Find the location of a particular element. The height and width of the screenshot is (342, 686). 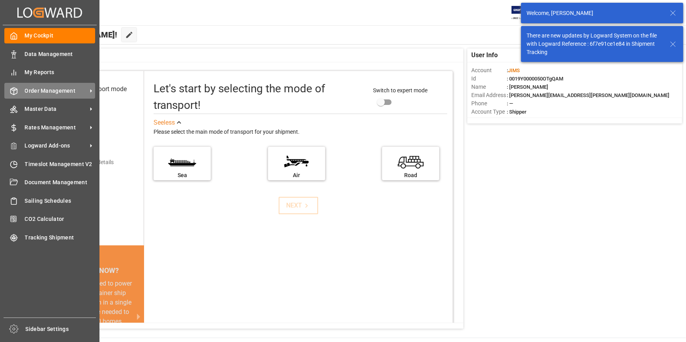

span: Id is located at coordinates (489, 78).